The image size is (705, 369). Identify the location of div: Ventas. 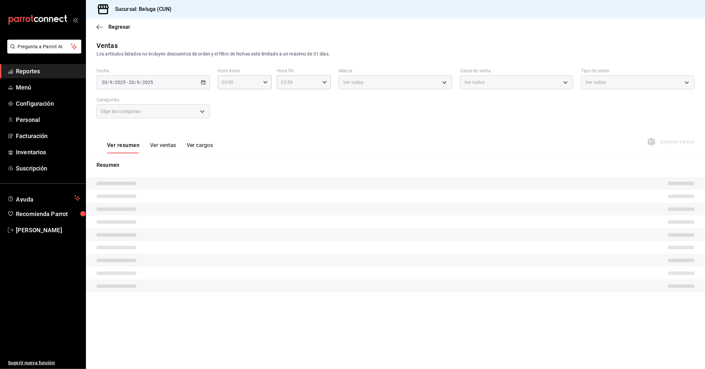
(107, 46).